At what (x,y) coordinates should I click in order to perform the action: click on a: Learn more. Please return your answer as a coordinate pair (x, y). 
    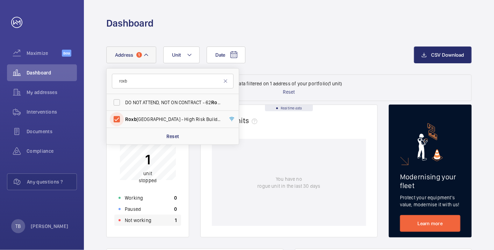
    Looking at the image, I should click on (430, 224).